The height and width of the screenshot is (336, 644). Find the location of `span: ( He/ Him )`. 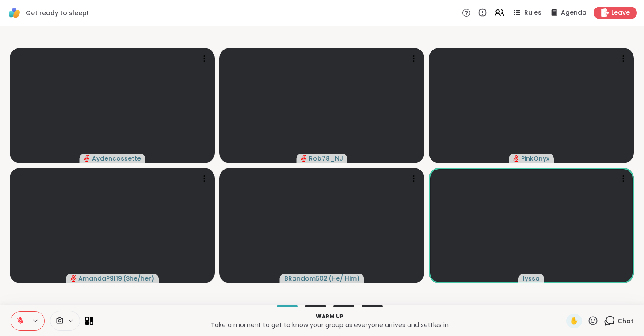

span: ( He/ Him ) is located at coordinates (344, 278).